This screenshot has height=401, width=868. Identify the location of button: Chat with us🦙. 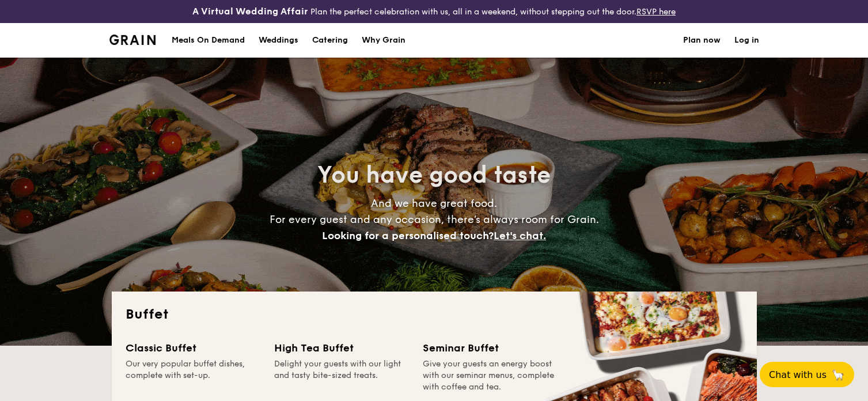
(807, 375).